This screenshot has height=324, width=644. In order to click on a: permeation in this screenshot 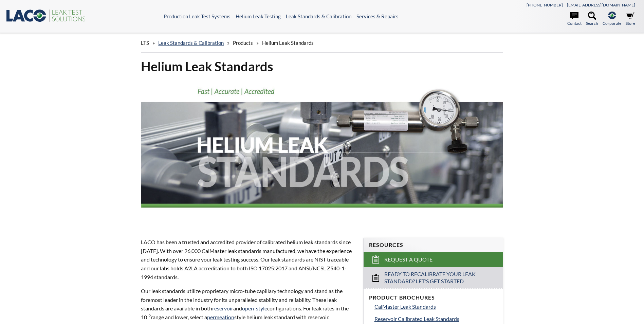, I will do `click(220, 317)`.